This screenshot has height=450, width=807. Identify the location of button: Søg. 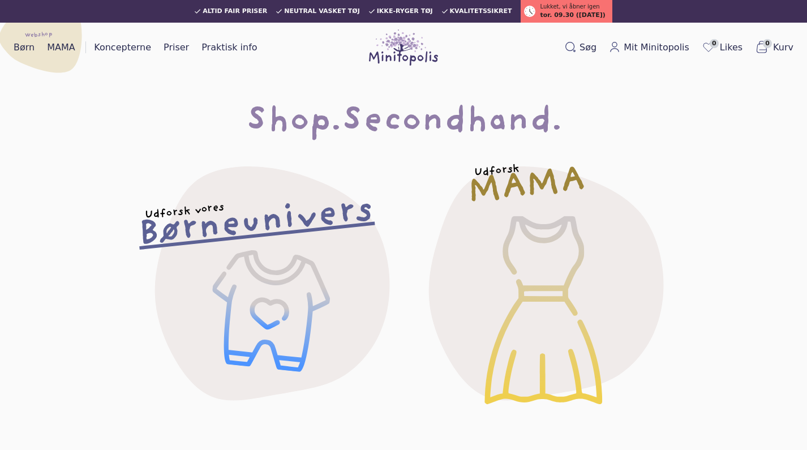
(581, 48).